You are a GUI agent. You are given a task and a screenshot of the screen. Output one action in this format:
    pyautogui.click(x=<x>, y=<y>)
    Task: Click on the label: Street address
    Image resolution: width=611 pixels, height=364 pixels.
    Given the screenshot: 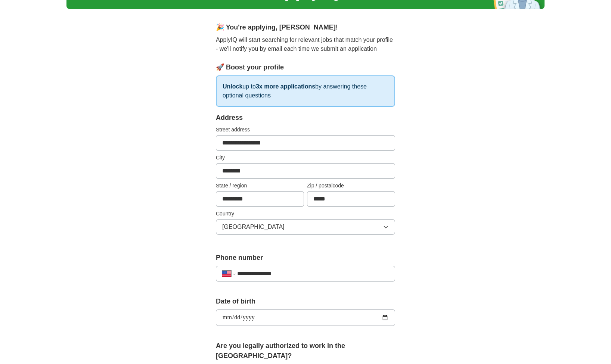 What is the action you would take?
    pyautogui.click(x=305, y=129)
    